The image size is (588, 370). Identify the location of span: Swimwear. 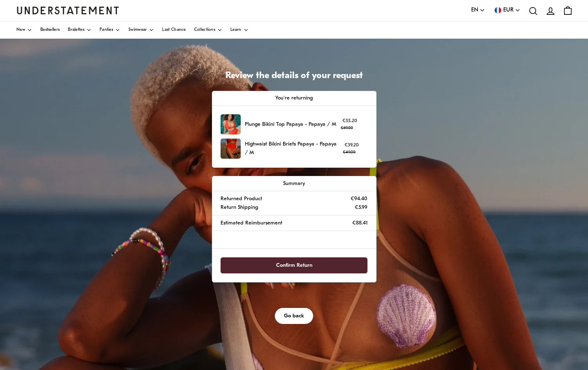
(137, 30).